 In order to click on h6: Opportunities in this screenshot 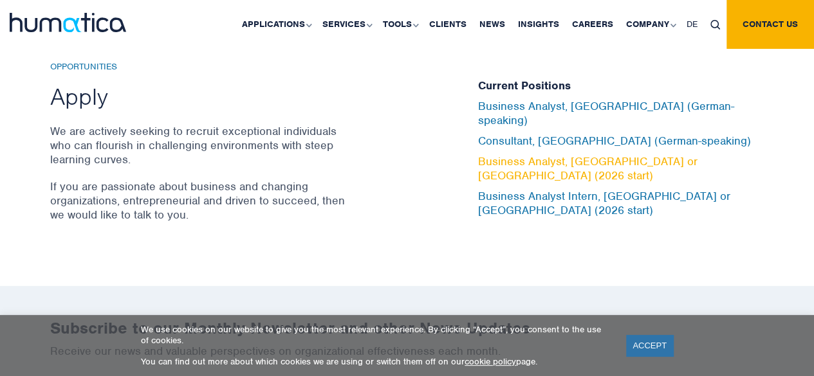, I will do `click(199, 67)`.